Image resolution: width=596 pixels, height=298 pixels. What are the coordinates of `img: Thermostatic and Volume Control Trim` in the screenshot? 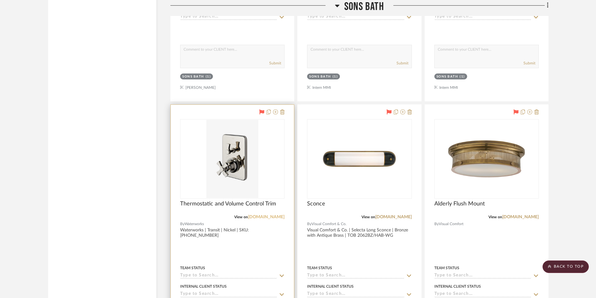 It's located at (232, 159).